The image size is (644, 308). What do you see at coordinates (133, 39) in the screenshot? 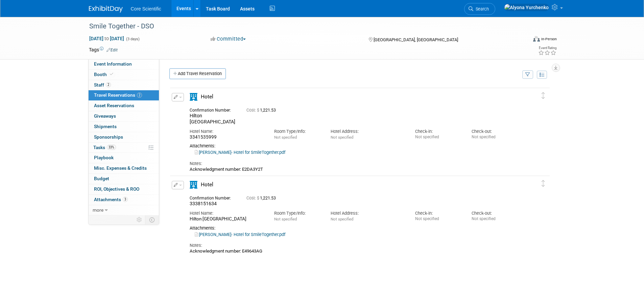
I see `span: (3 days)` at bounding box center [133, 39].